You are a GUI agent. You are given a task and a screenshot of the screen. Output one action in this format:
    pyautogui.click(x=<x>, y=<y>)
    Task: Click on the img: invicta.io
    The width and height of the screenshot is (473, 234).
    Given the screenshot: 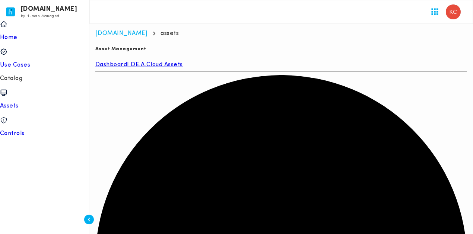 What is the action you would take?
    pyautogui.click(x=10, y=12)
    